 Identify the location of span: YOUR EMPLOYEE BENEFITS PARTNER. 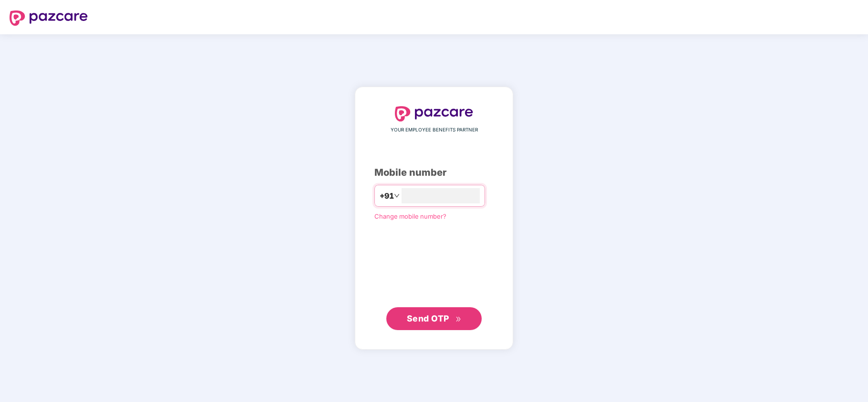
(434, 130).